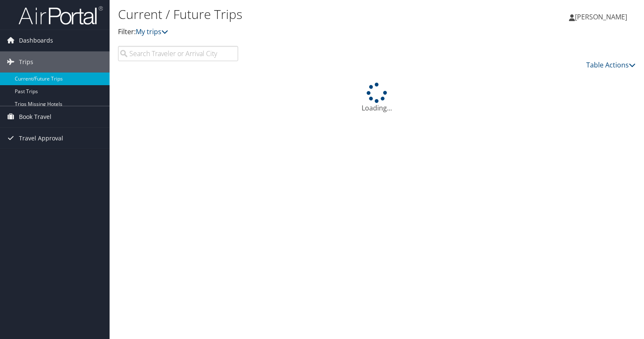 The width and height of the screenshot is (644, 339). I want to click on span: Dashboards, so click(36, 41).